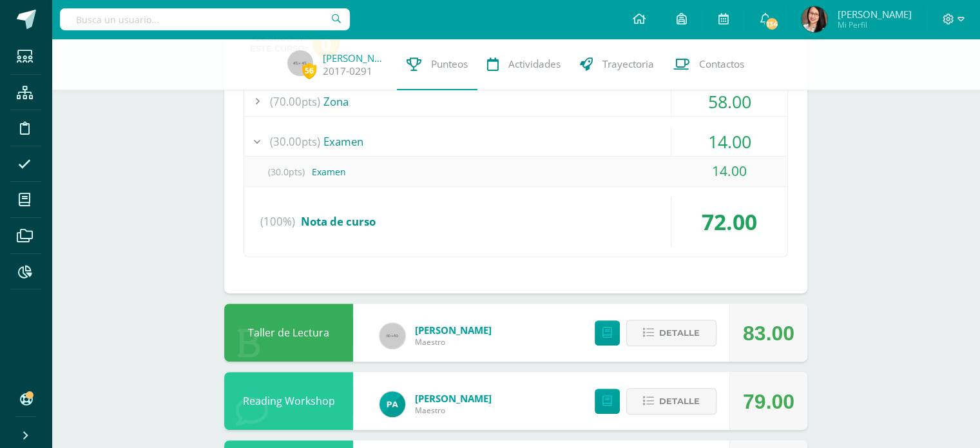 Image resolution: width=980 pixels, height=448 pixels. I want to click on div: Zona, so click(515, 101).